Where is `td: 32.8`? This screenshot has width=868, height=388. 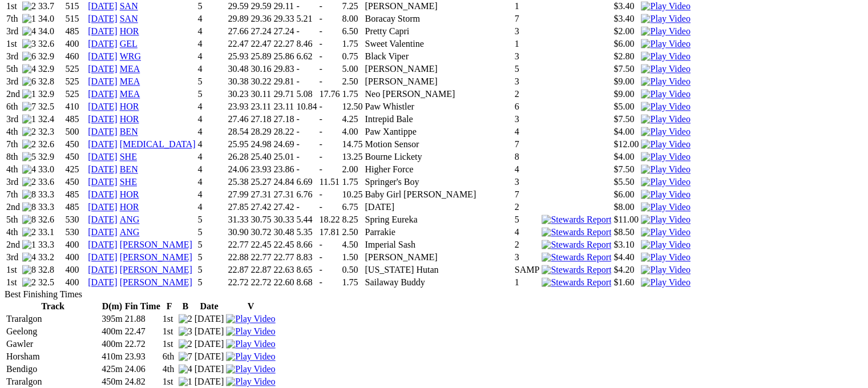
td: 32.8 is located at coordinates (51, 81).